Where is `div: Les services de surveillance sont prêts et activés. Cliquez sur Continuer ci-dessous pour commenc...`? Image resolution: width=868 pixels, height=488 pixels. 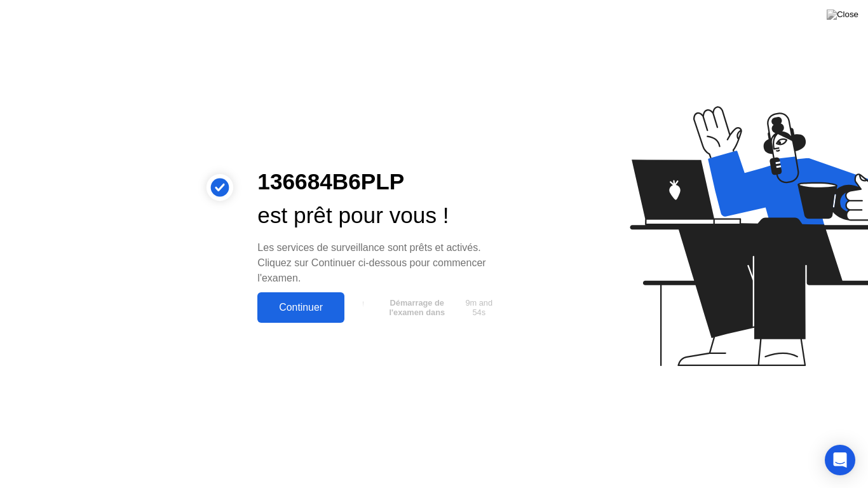 div: Les services de surveillance sont prêts et activés. Cliquez sur Continuer ci-dessous pour commenc... is located at coordinates (379, 264).